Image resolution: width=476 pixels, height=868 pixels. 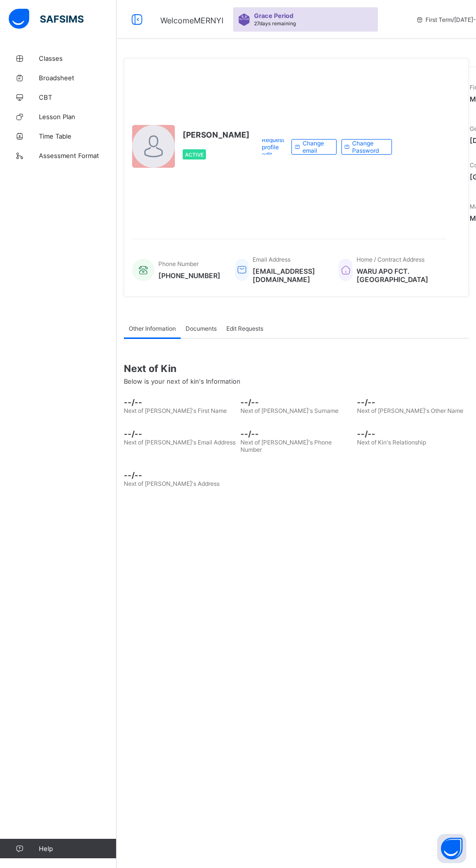 I want to click on span: Welcome MERNYI, so click(x=192, y=21).